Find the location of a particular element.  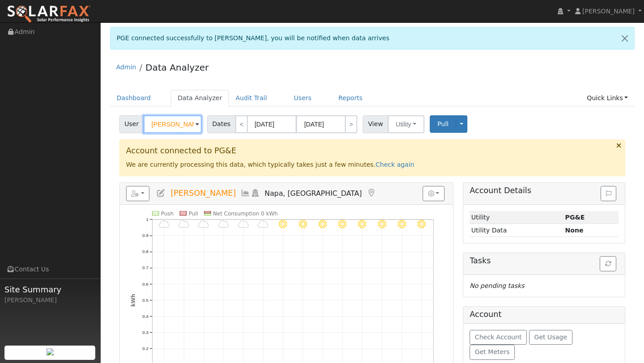

td: Utility is located at coordinates (517, 217).